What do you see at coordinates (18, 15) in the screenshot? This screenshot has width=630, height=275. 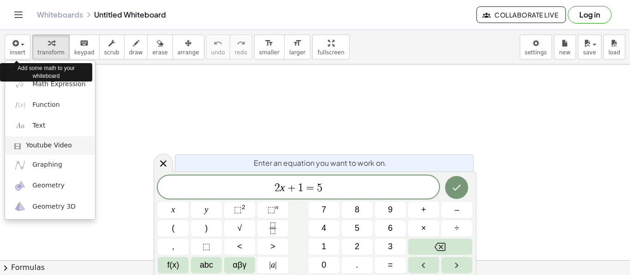 I see `button: Toggle navigation` at bounding box center [18, 15].